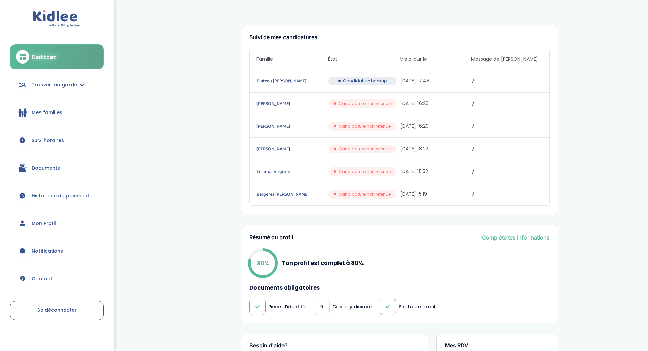 Image resolution: width=648 pixels, height=351 pixels. Describe the element at coordinates (57, 168) in the screenshot. I see `a: Documents` at that location.